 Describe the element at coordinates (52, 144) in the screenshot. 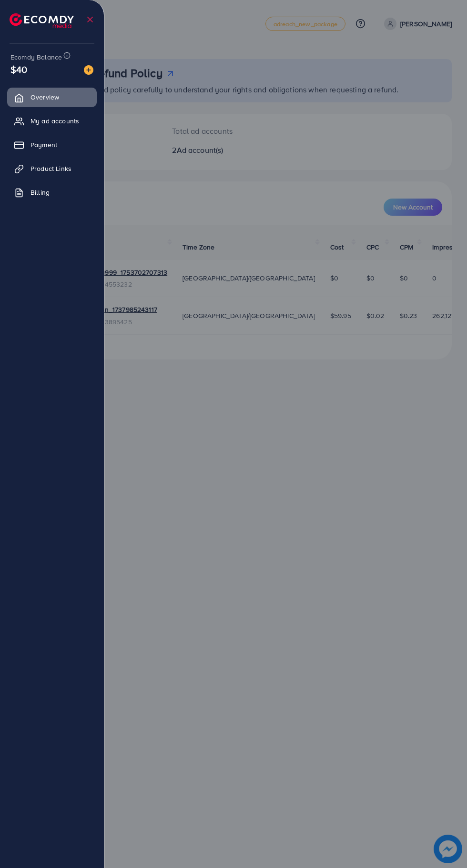

I see `a: Payment` at that location.